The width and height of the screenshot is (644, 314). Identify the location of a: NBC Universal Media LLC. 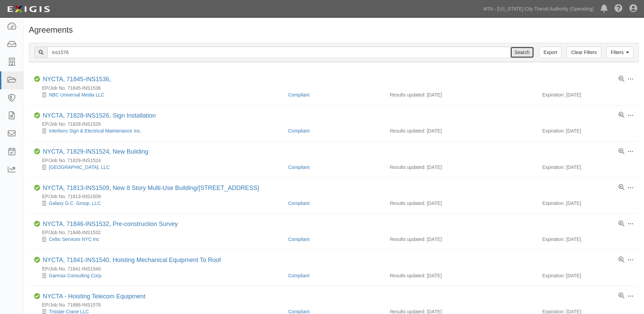
(77, 95).